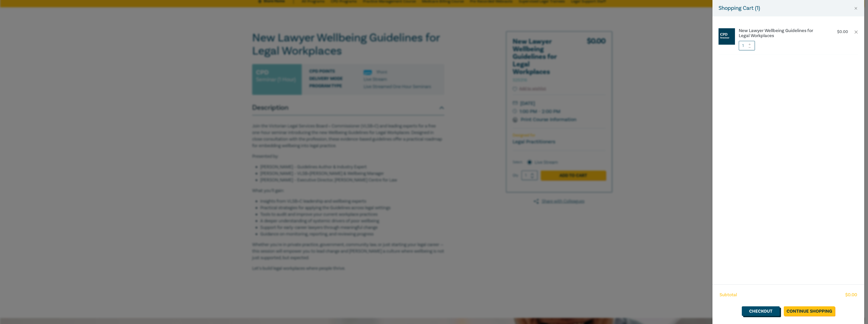 The width and height of the screenshot is (868, 324). Describe the element at coordinates (739, 8) in the screenshot. I see `h5: Shopping Cart ( 1 )` at that location.